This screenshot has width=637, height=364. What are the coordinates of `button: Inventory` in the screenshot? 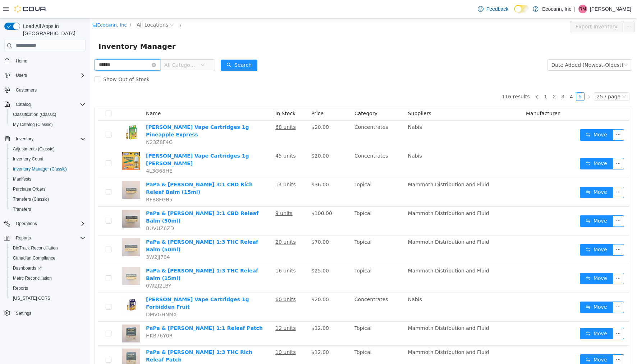 It's located at (24, 139).